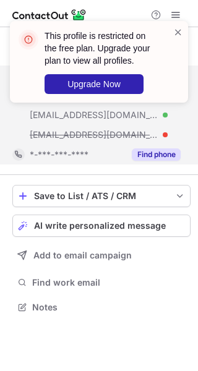  Describe the element at coordinates (101, 48) in the screenshot. I see `header: This profile is restricted on the free plan. Upgrade your plan to view all profiles.` at that location.